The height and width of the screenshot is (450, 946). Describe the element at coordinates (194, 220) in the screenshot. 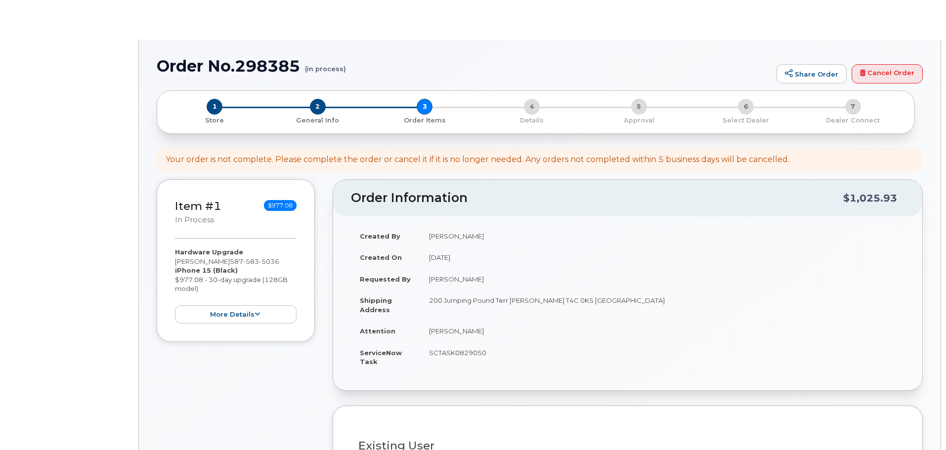

I see `small: in process` at that location.